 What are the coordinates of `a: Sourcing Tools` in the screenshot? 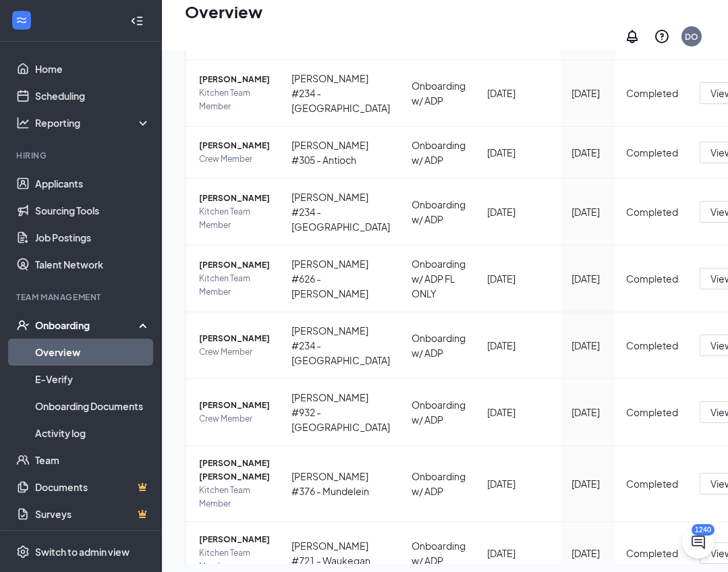 It's located at (93, 210).